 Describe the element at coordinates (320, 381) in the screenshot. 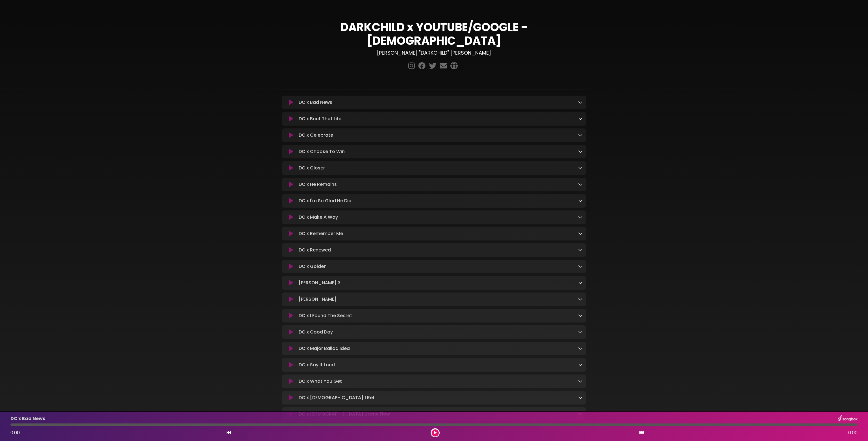

I see `p: DC x What You Get` at that location.